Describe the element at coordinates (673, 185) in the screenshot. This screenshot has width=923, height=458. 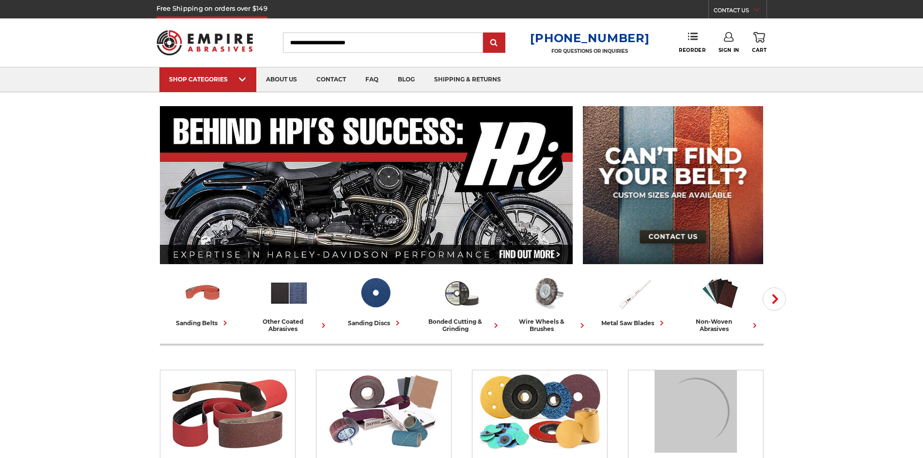
I see `img: promo banner for custom belts.` at that location.